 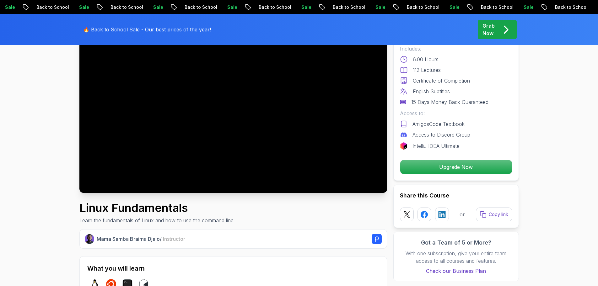 What do you see at coordinates (233, 268) in the screenshot?
I see `h2: What you will learn` at bounding box center [233, 268].